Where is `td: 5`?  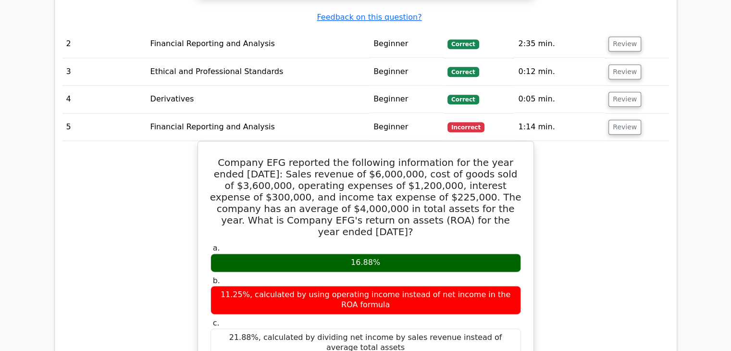 td: 5 is located at coordinates (104, 127).